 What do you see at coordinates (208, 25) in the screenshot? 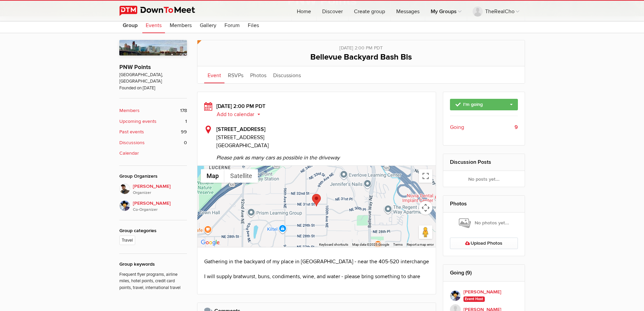
I see `a: Gallery` at bounding box center [208, 25].